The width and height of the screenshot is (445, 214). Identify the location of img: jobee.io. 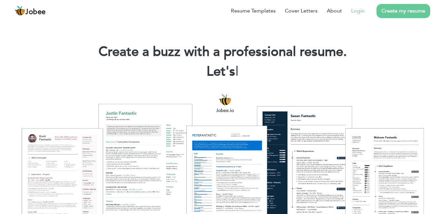
(20, 11).